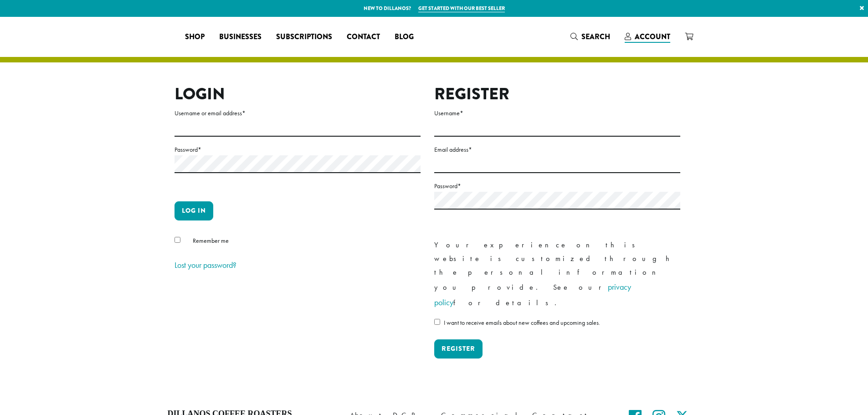 Image resolution: width=868 pixels, height=415 pixels. What do you see at coordinates (240, 37) in the screenshot?
I see `span: Businesses` at bounding box center [240, 37].